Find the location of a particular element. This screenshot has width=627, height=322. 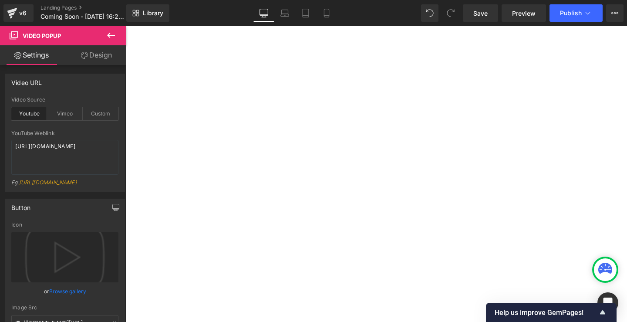

a: Browse gallery is located at coordinates (68, 291).